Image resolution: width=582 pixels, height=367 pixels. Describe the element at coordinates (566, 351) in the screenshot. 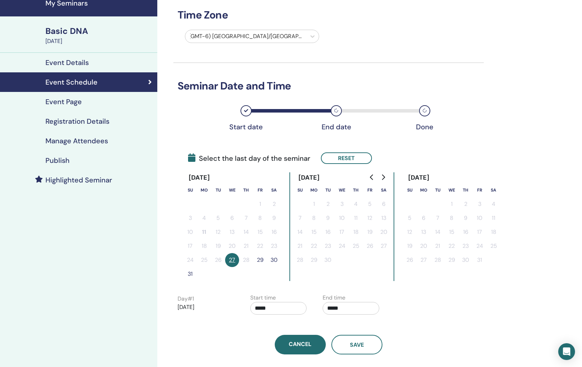

I see `div: Open Intercom Messenger` at that location.